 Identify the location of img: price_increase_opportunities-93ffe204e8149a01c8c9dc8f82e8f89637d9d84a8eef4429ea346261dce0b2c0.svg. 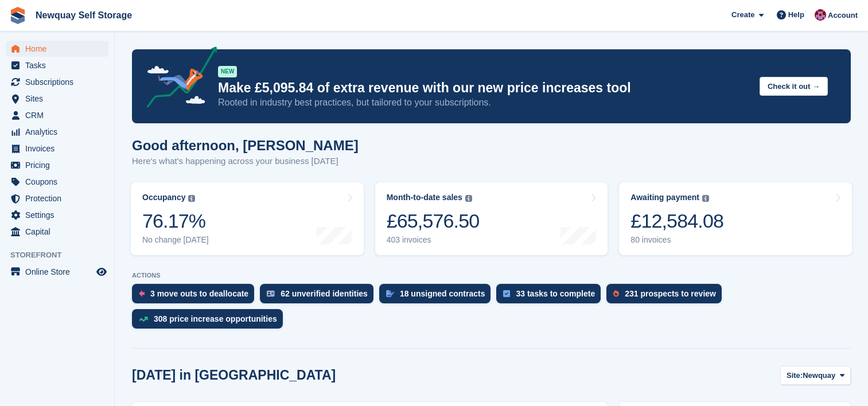
(143, 319).